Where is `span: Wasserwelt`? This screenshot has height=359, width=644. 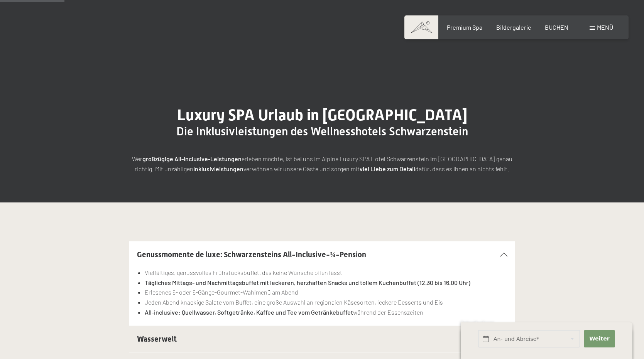
span: Wasserwelt is located at coordinates (157, 339).